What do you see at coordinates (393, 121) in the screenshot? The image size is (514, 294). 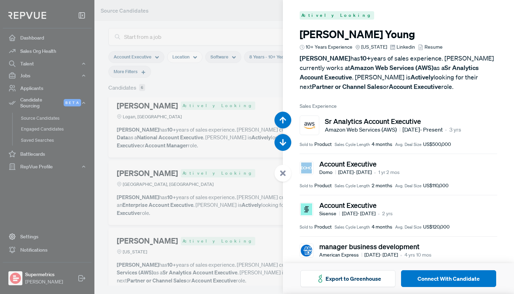 I see `h5: Sr Analytics Account Executive` at bounding box center [393, 121].